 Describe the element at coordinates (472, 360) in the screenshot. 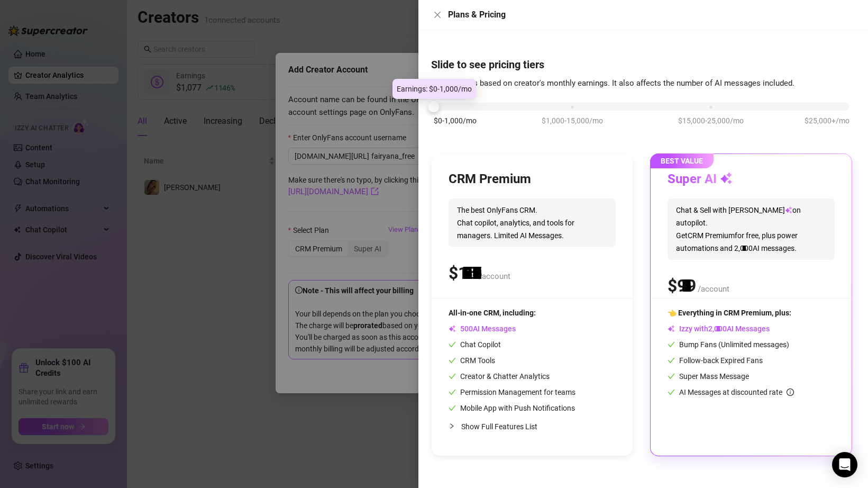

I see `span: CRM Tools` at that location.